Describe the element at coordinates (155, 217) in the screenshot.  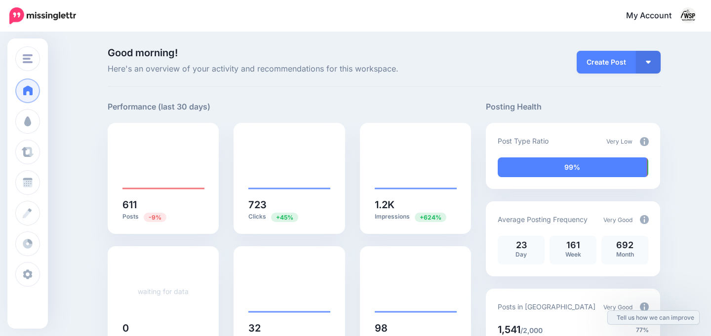
I see `span: Previous period: 670` at that location.